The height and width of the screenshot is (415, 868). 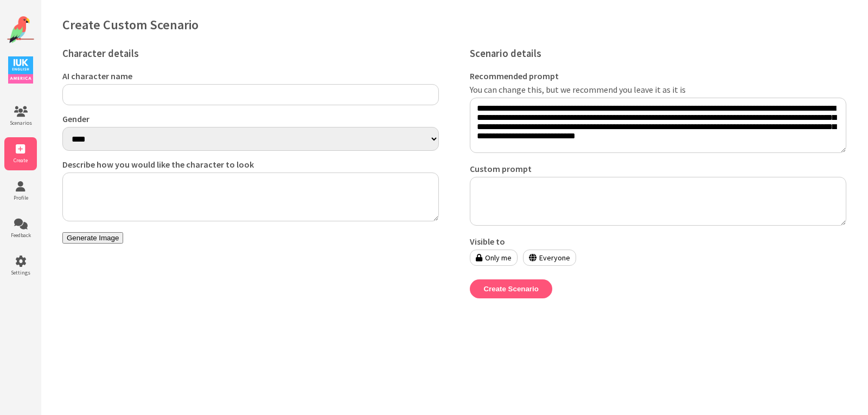 What do you see at coordinates (658, 242) in the screenshot?
I see `label: Visible to` at bounding box center [658, 242].